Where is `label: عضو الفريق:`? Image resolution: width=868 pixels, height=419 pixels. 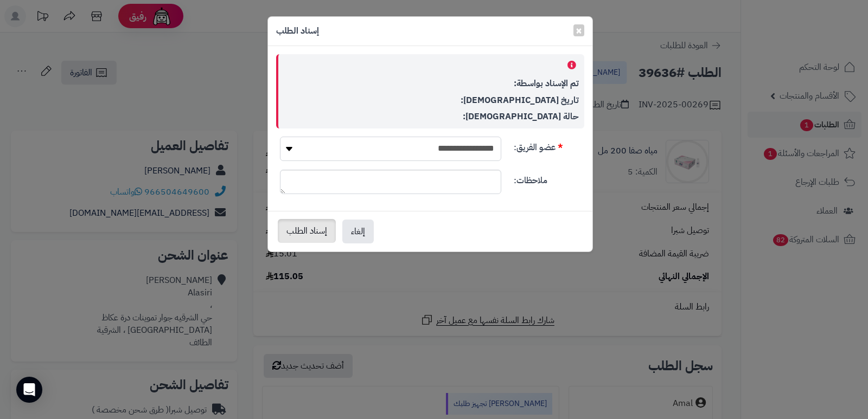 label: عضو الفريق: is located at coordinates (548, 145).